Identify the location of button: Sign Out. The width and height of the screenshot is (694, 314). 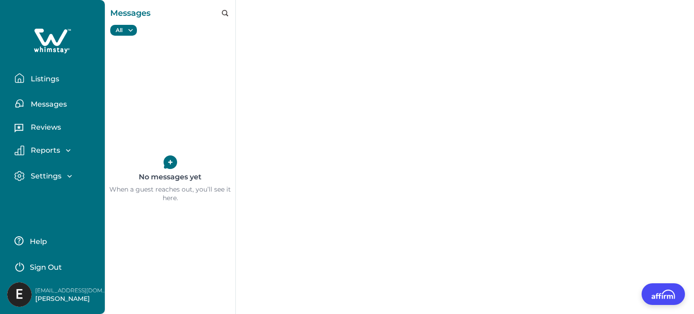
(54, 266).